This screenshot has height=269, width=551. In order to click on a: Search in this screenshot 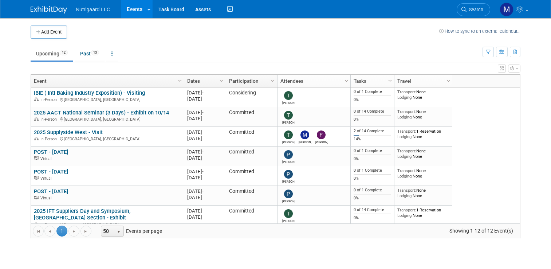, I will do `click(474, 9)`.